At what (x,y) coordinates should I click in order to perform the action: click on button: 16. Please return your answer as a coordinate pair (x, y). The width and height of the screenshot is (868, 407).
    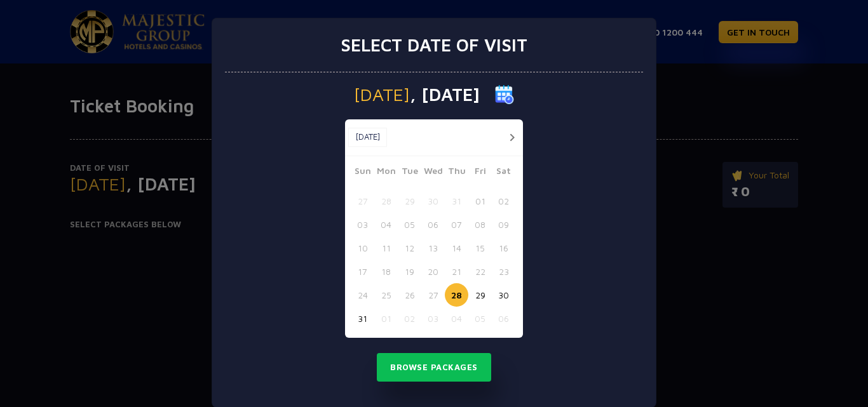
    Looking at the image, I should click on (503, 248).